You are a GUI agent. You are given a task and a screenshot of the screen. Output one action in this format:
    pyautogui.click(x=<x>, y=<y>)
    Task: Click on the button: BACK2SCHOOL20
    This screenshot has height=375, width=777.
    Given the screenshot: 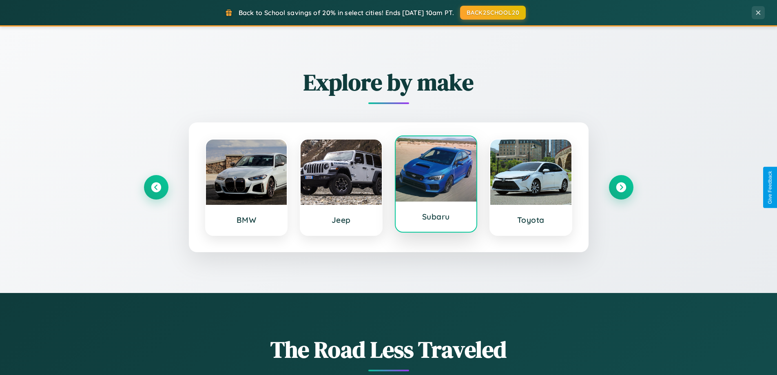 What is the action you would take?
    pyautogui.click(x=493, y=13)
    